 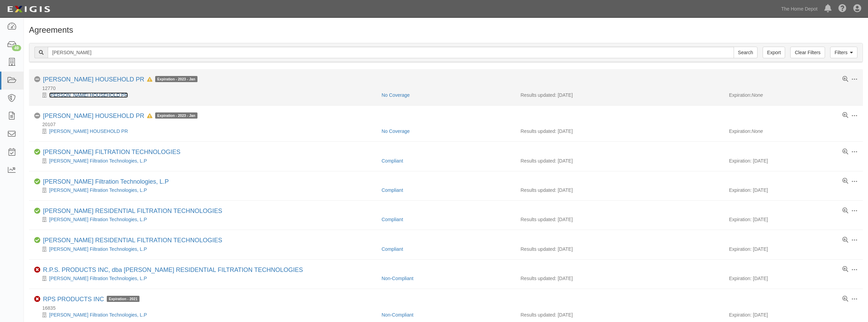 I want to click on div: RPS PRODUCTS INC, so click(x=91, y=300).